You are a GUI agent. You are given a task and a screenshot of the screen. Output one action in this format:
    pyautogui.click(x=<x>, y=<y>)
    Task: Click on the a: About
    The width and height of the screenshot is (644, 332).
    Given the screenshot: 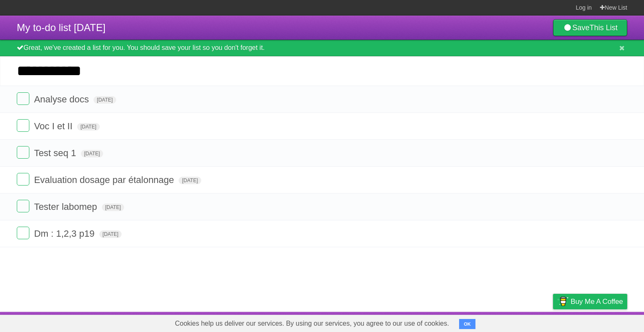 What is the action you would take?
    pyautogui.click(x=450, y=322)
    